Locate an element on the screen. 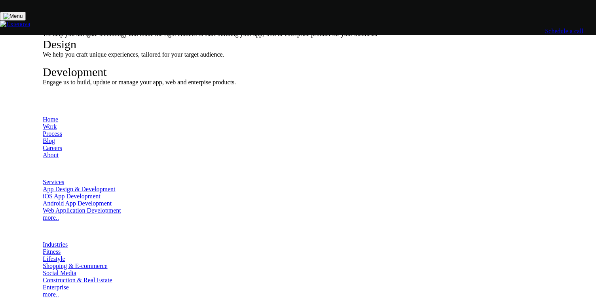 The image size is (596, 308). a: Lifestyle is located at coordinates (54, 258).